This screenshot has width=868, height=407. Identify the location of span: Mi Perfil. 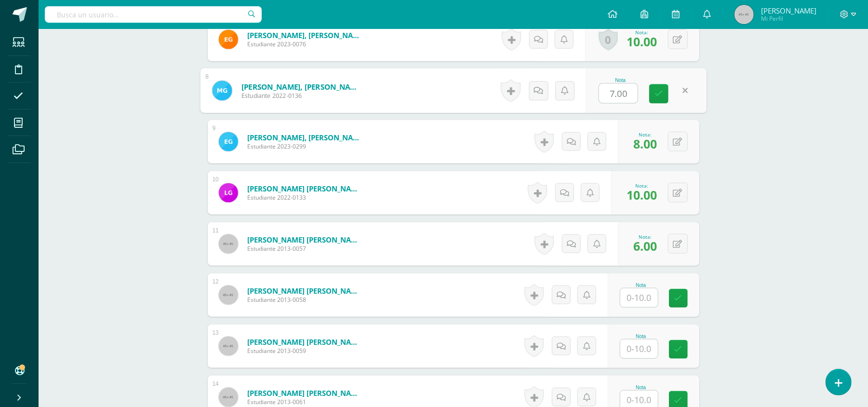
(788, 18).